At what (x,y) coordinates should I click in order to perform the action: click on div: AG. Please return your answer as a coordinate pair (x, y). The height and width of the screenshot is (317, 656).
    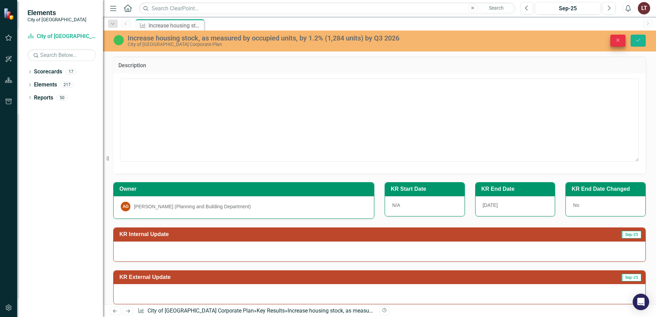
    Looking at the image, I should click on (126, 207).